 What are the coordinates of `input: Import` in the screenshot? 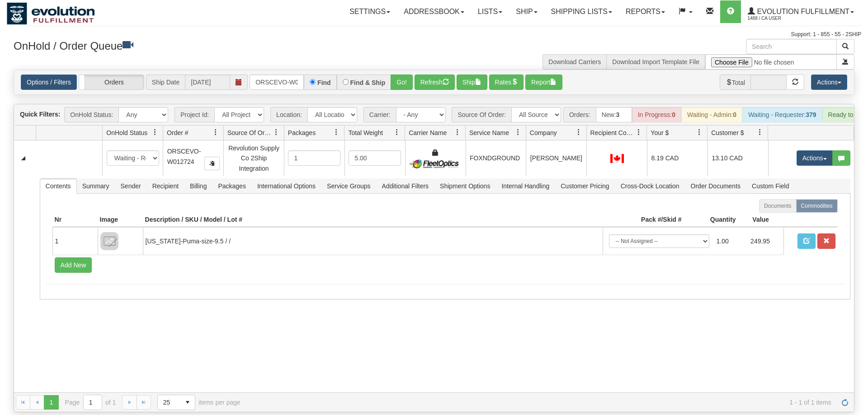 It's located at (771, 62).